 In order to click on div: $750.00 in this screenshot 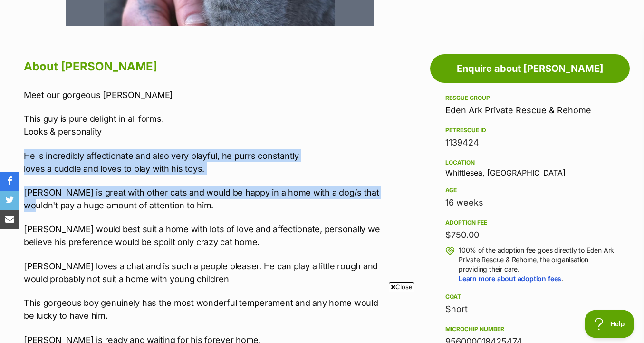, I will do `click(530, 235)`.